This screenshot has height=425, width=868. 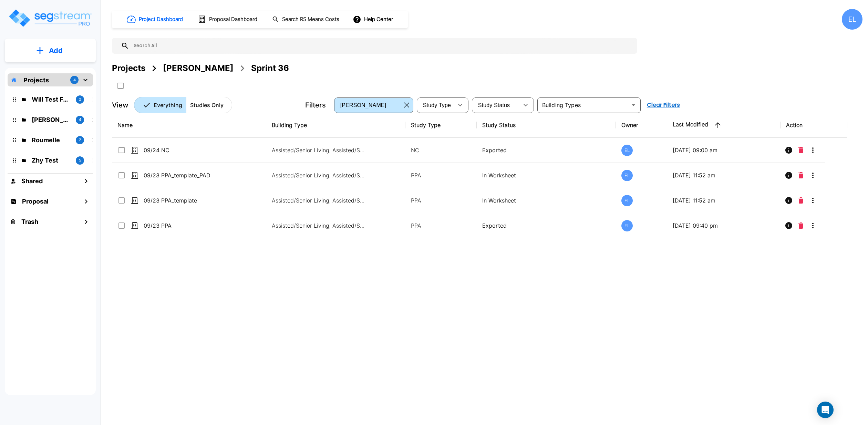 I want to click on button: SelectAll, so click(x=121, y=86).